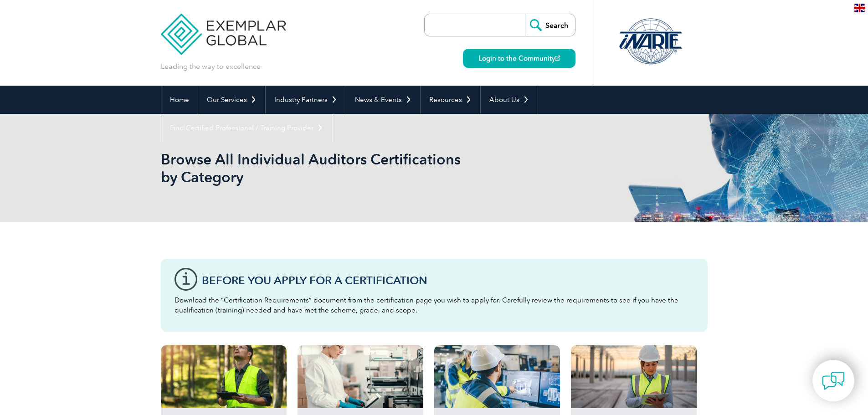 The width and height of the screenshot is (868, 415). What do you see at coordinates (448, 280) in the screenshot?
I see `h3: Before You Apply For a Certification` at bounding box center [448, 280].